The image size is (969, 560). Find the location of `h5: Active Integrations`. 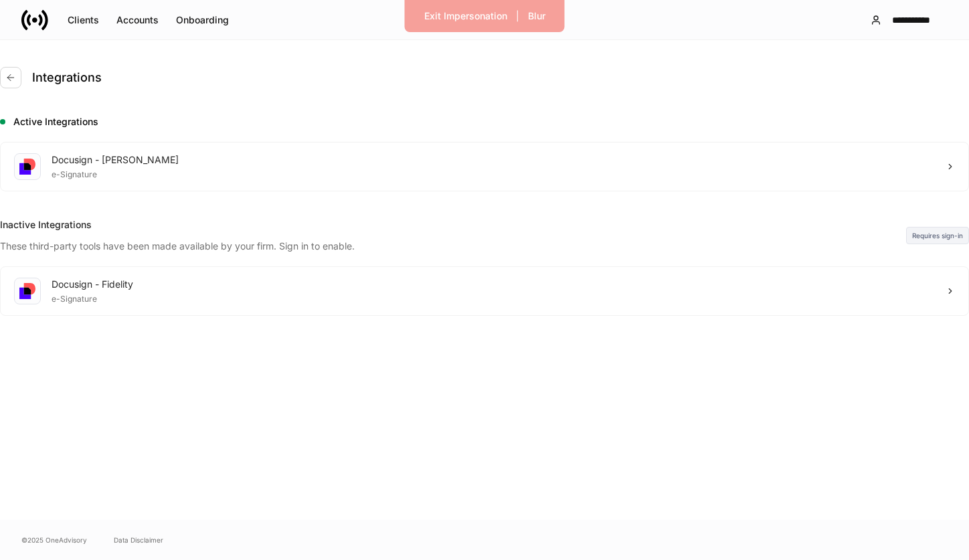

h5: Active Integrations is located at coordinates (491, 122).